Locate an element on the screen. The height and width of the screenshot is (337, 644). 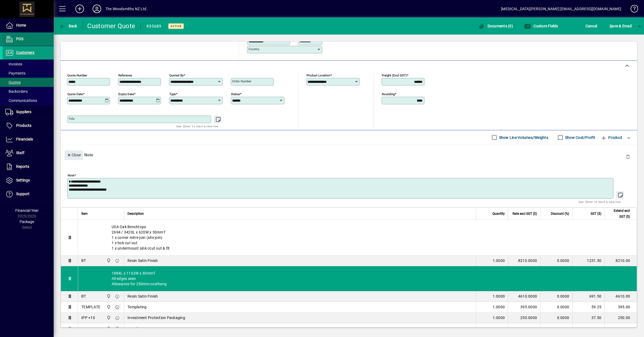
div: #35689 is located at coordinates (154, 26).